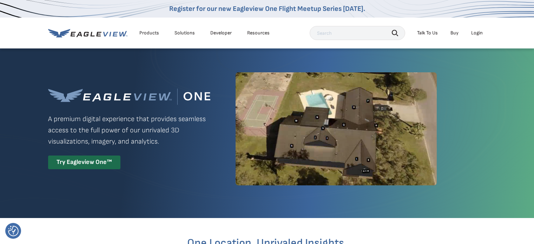  Describe the element at coordinates (476, 33) in the screenshot. I see `div: Login` at that location.